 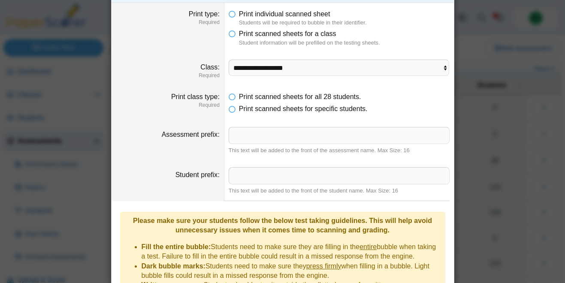 I want to click on b: Dark bubble marks:, so click(x=173, y=266).